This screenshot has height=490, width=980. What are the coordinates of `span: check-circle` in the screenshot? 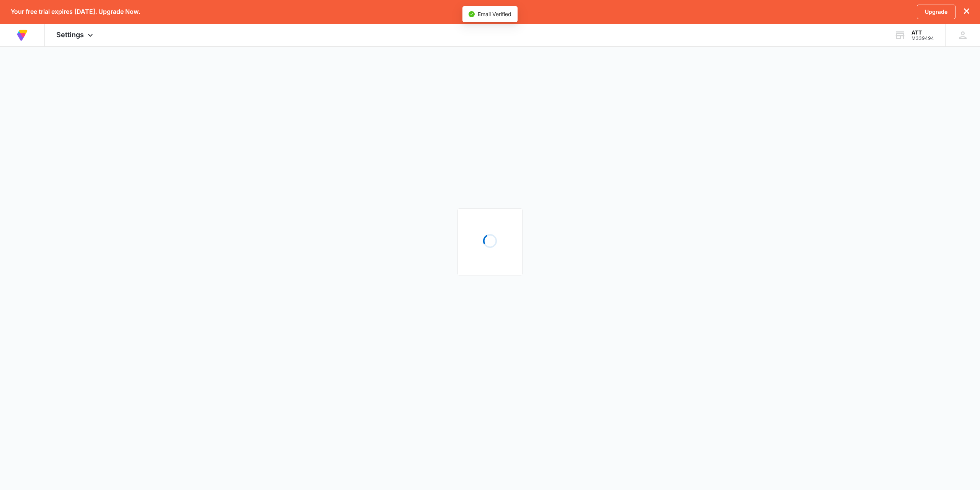 It's located at (472, 14).